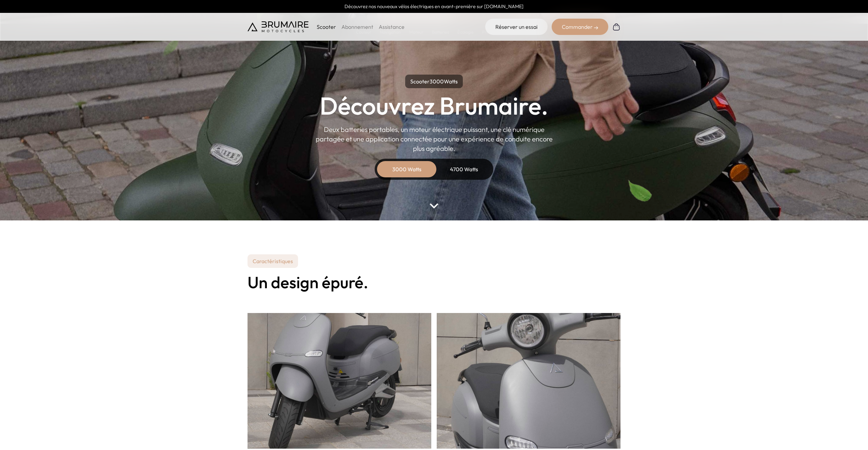 The width and height of the screenshot is (868, 450). Describe the element at coordinates (326, 27) in the screenshot. I see `p: Scooter` at that location.